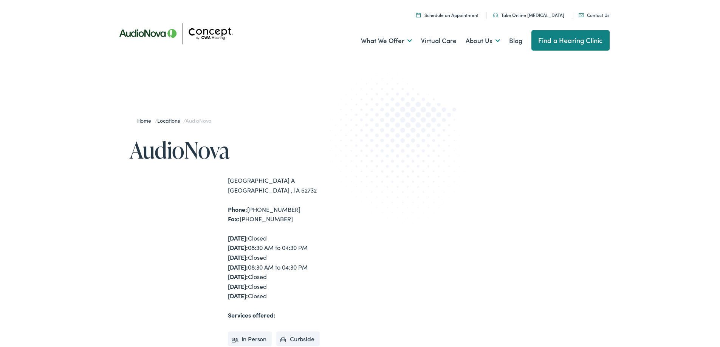  What do you see at coordinates (447, 15) in the screenshot?
I see `a: Schedule an Appointment` at bounding box center [447, 15].